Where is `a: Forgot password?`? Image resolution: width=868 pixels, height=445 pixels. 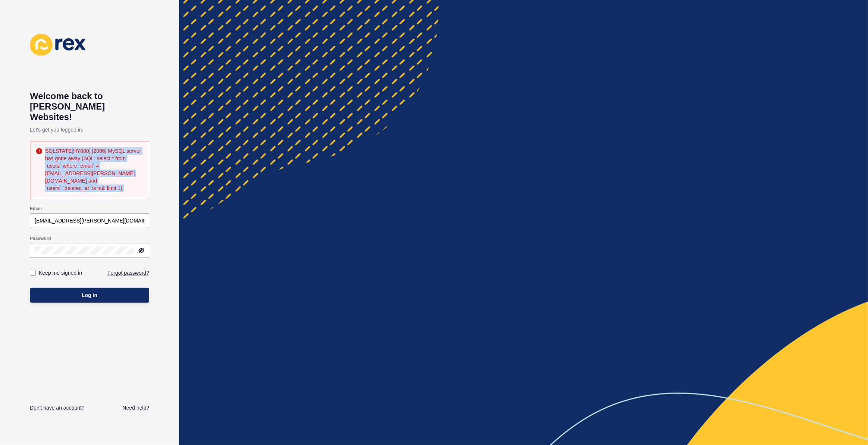 a: Forgot password? is located at coordinates (128, 273).